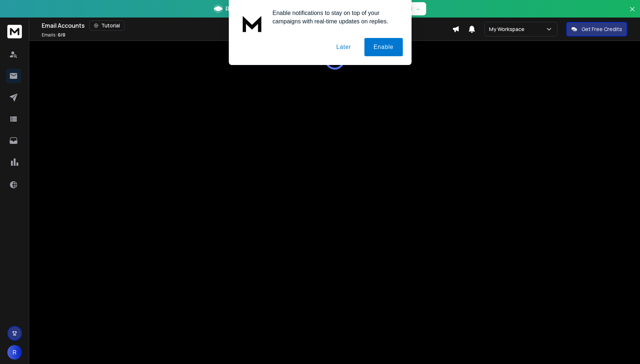 The height and width of the screenshot is (364, 640). I want to click on img: notification icon, so click(252, 23).